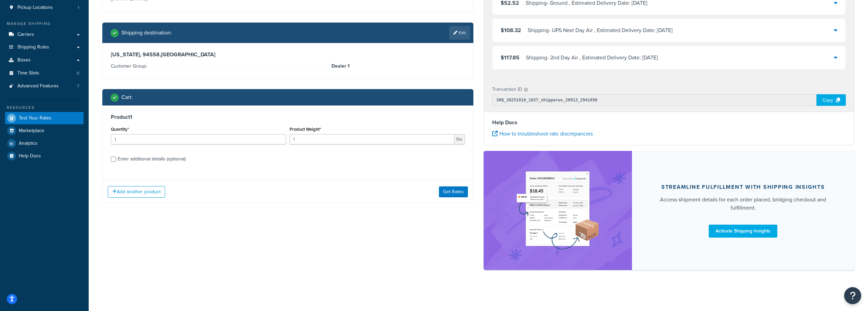 The image size is (868, 311). What do you see at coordinates (24, 60) in the screenshot?
I see `span: Boxes` at bounding box center [24, 60].